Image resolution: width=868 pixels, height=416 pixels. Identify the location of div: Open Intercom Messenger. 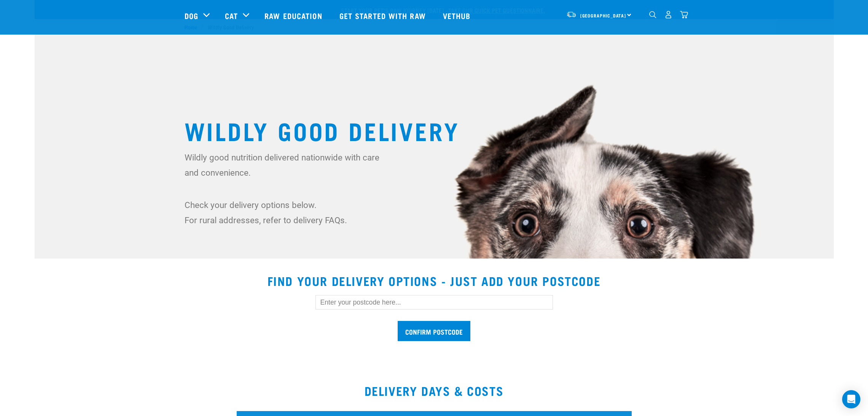
(851, 400).